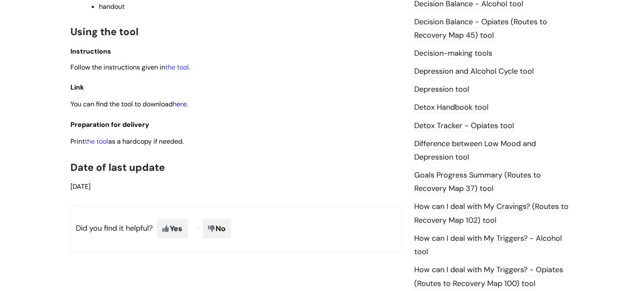 Image resolution: width=644 pixels, height=291 pixels. Describe the element at coordinates (129, 104) in the screenshot. I see `span: You can find the tool to download .` at that location.